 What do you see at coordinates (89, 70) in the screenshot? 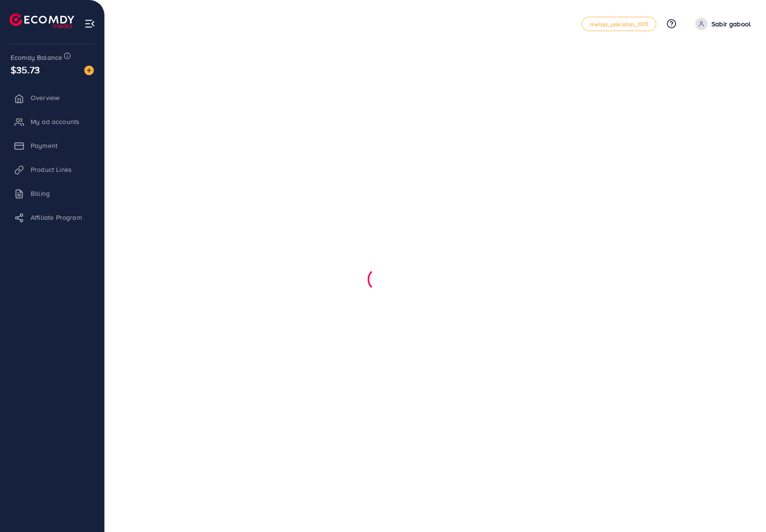
I see `img: image` at bounding box center [89, 70].